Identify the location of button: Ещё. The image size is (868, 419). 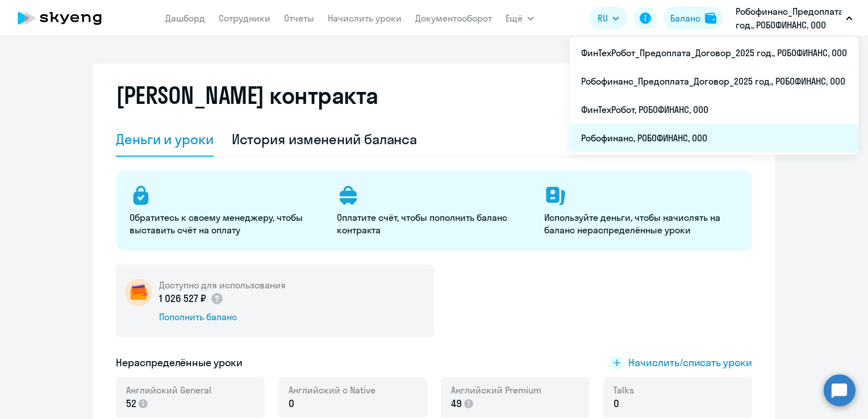
(520, 18).